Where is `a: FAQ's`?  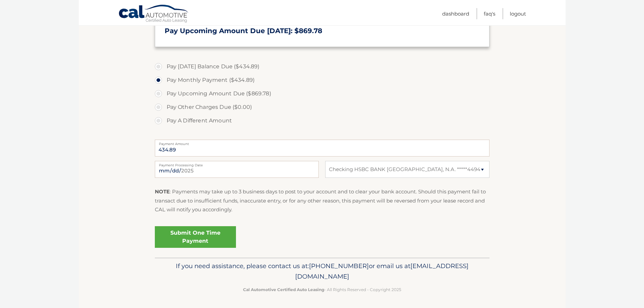
a: FAQ's is located at coordinates (489, 14).